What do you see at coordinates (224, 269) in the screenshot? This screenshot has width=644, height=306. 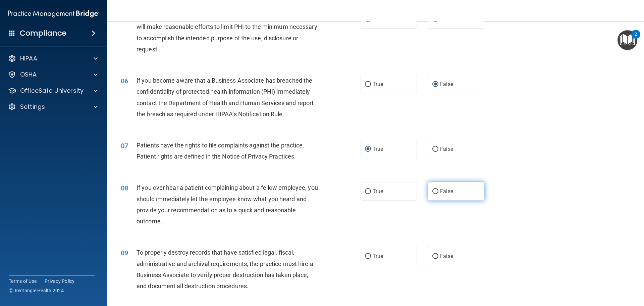 I see `span: To properly destroy records that have satisfied legal, fiscal, administrative and archival requir...` at bounding box center [224, 269].